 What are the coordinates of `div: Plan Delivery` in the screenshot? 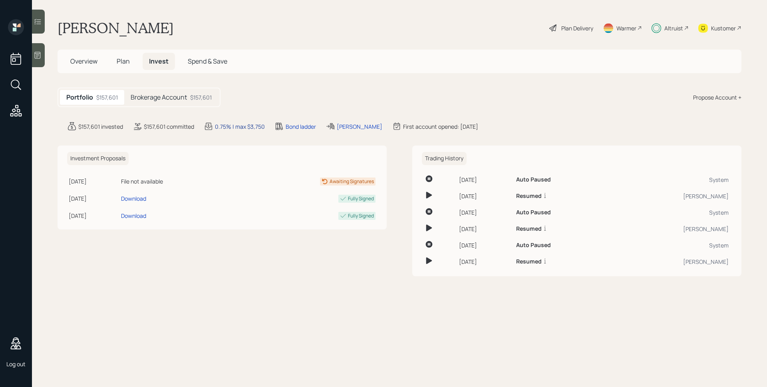 It's located at (577, 28).